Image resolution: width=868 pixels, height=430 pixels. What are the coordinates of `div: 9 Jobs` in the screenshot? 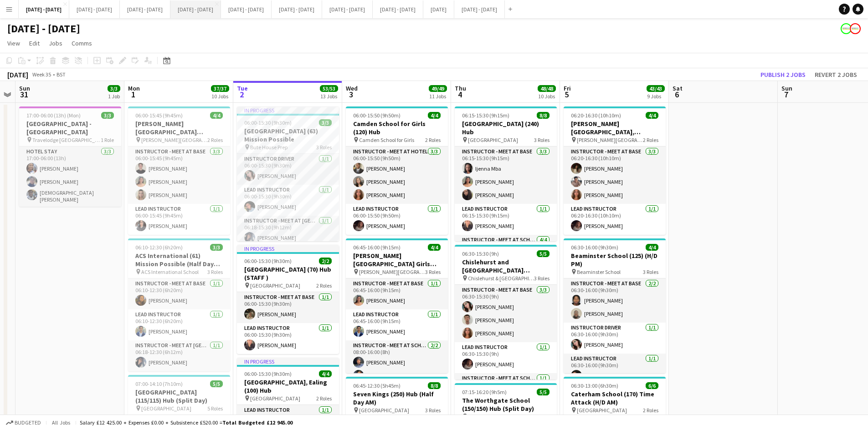 It's located at (655, 96).